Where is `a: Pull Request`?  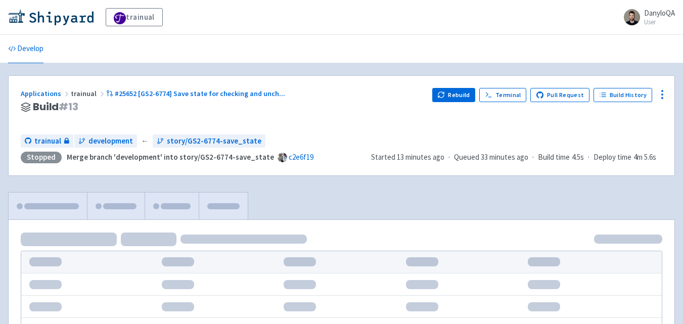
a: Pull Request is located at coordinates (560, 95).